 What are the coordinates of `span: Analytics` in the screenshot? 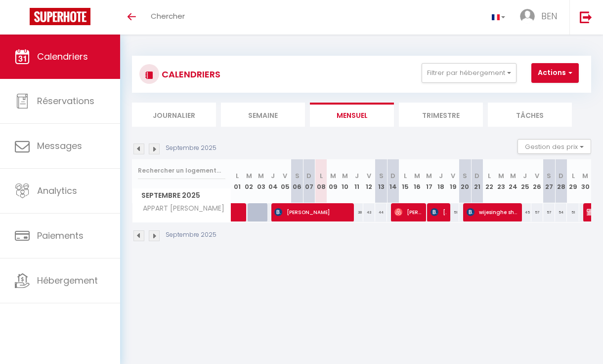 It's located at (57, 191).